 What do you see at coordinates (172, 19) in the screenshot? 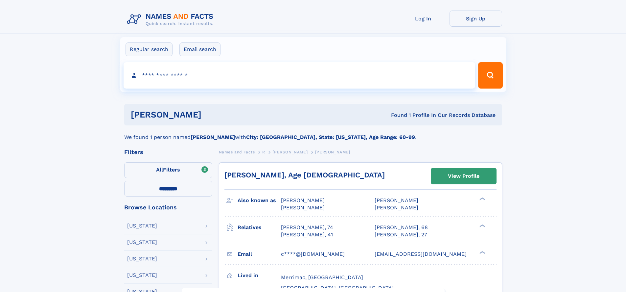
I see `img: Logo Names and Facts` at bounding box center [172, 19].